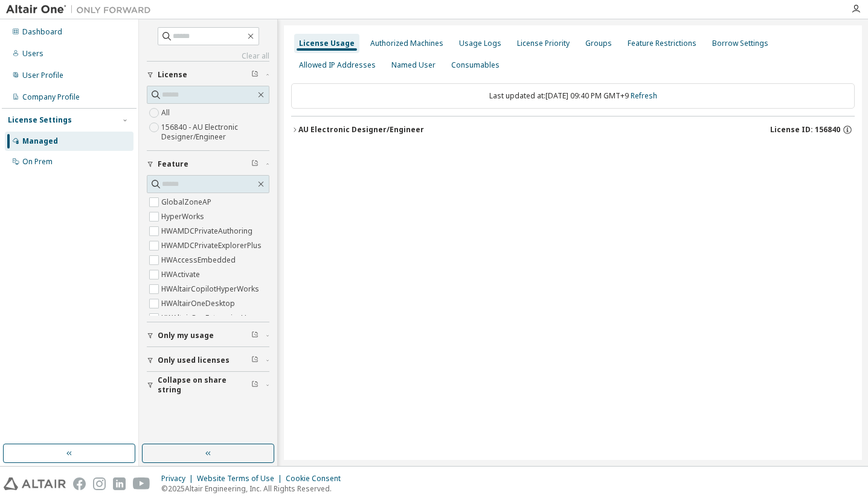  I want to click on img: Altair One, so click(81, 10).